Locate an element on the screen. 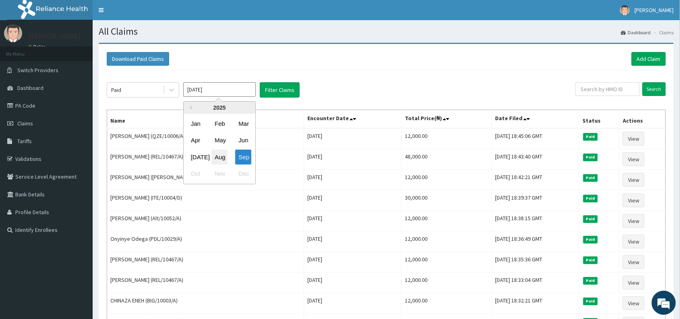 This screenshot has width=680, height=319. img: d_794563401_company_1708531726252_794563401 is located at coordinates (24, 50).